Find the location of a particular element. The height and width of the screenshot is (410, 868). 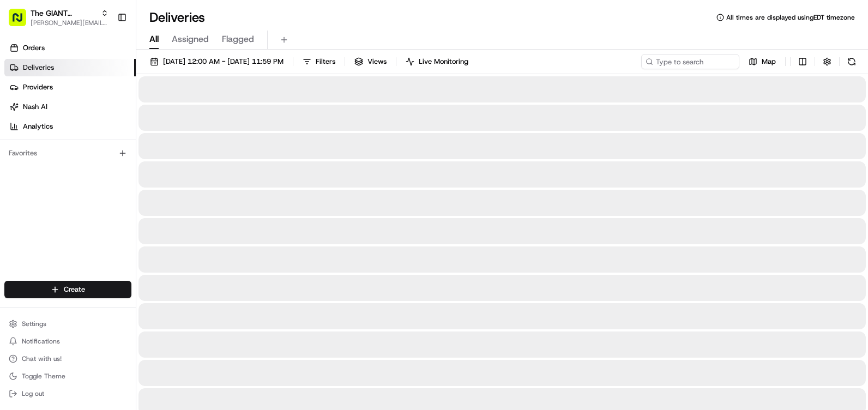

button: Log out is located at coordinates (68, 394).